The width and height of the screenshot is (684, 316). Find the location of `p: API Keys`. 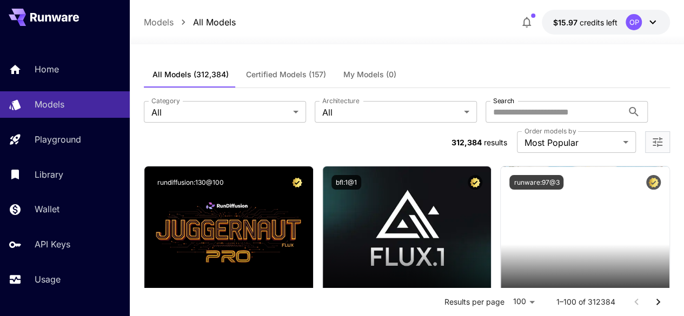

p: API Keys is located at coordinates (52, 244).